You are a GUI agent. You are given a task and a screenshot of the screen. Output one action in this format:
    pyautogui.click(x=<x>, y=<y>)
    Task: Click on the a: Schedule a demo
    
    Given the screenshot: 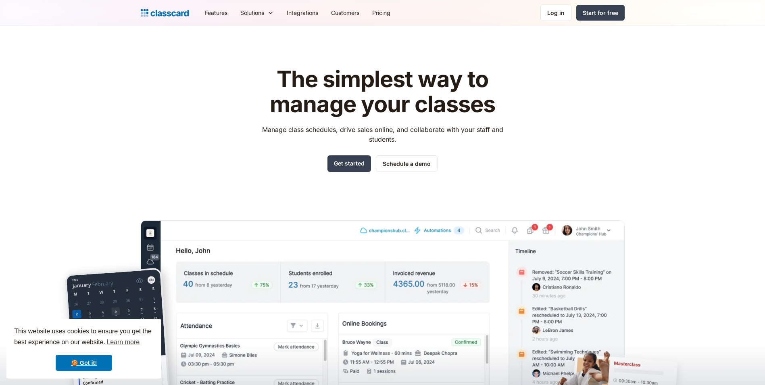 What is the action you would take?
    pyautogui.click(x=406, y=163)
    